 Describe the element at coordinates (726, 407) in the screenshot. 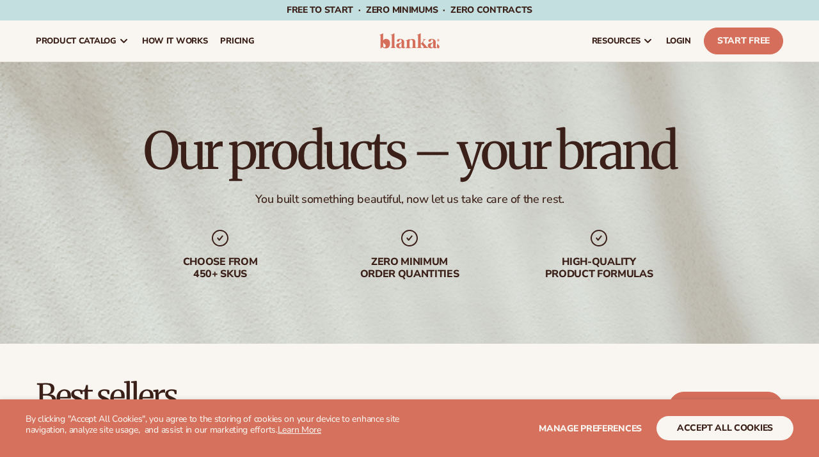

I see `a: Start free` at that location.